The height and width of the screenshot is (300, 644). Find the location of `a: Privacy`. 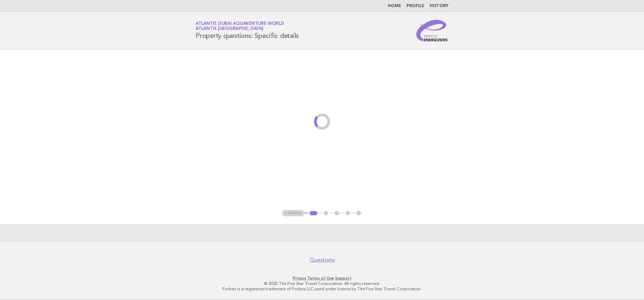

a: Privacy is located at coordinates (300, 278).